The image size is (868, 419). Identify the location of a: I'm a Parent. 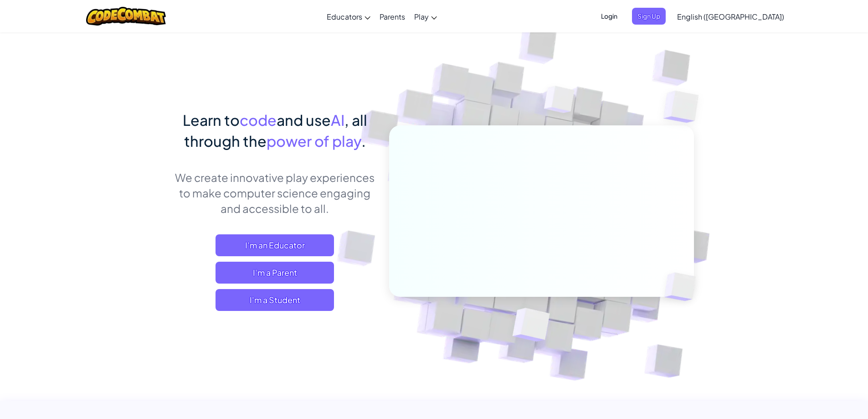
(274, 272).